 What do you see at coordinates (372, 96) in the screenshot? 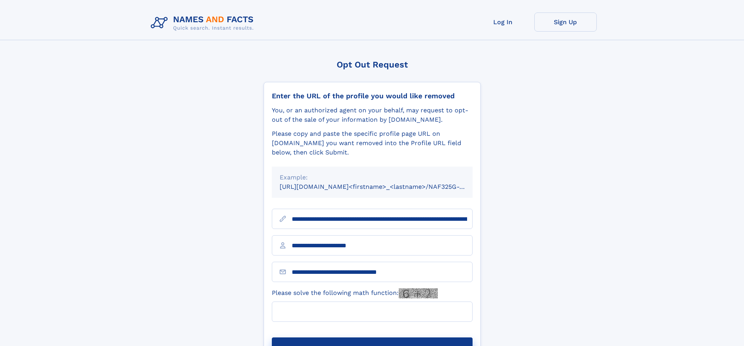
I see `div: Enter the URL of the profile you would like removed` at bounding box center [372, 96].